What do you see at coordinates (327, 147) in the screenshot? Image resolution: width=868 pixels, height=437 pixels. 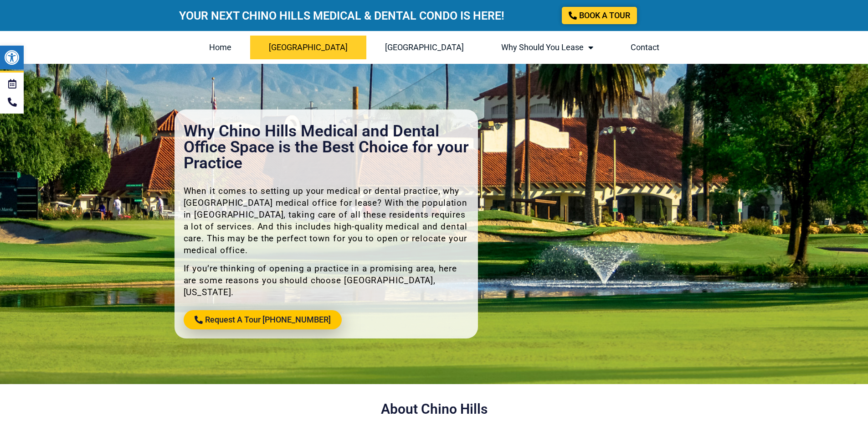 I see `h1: Why Chino Hills Medical and Dental Office Space is the Best Choice for your Practice` at bounding box center [327, 147].